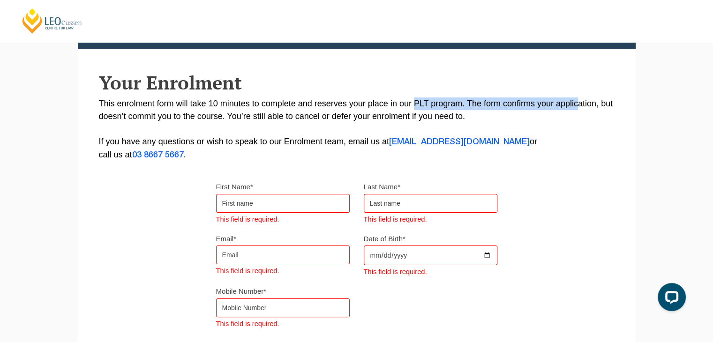 Image resolution: width=713 pixels, height=342 pixels. What do you see at coordinates (283, 204) in the screenshot?
I see `input: First name` at bounding box center [283, 204].